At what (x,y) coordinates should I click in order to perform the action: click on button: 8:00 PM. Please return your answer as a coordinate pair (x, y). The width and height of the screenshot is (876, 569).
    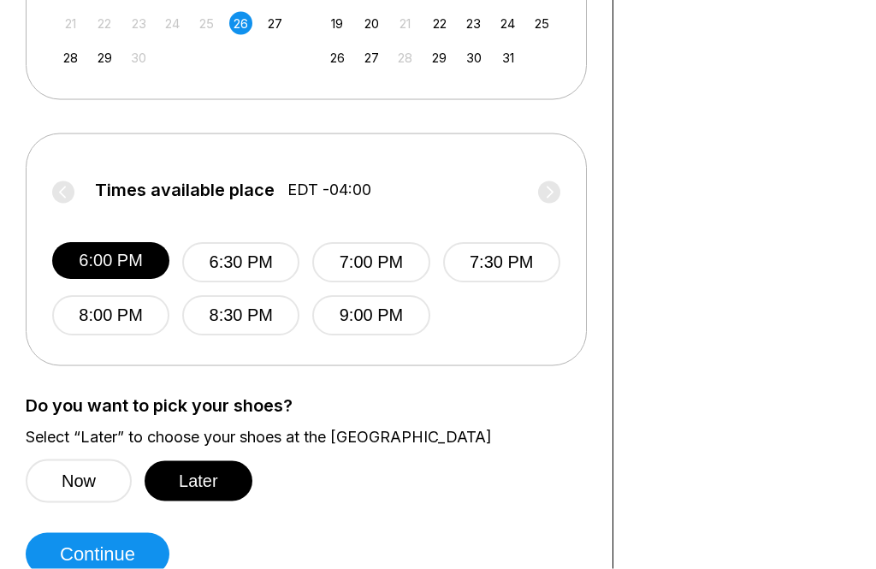
    Looking at the image, I should click on (110, 316).